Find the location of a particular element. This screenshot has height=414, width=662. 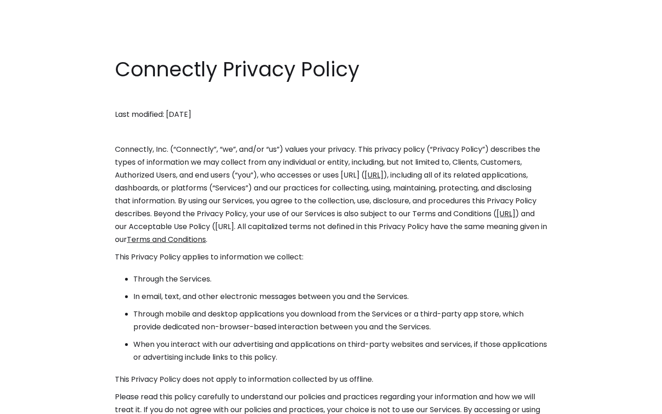

p: This Privacy Policy does not apply to information collected by us offline. is located at coordinates (331, 379).